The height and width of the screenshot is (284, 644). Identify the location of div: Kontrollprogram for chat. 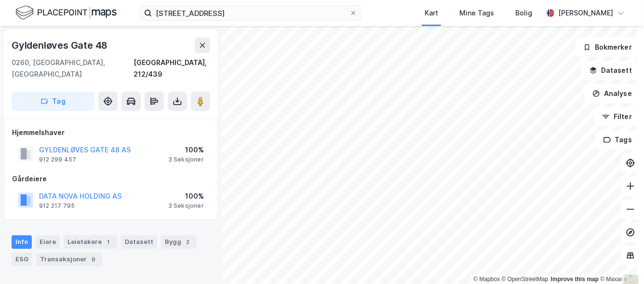
(620, 261).